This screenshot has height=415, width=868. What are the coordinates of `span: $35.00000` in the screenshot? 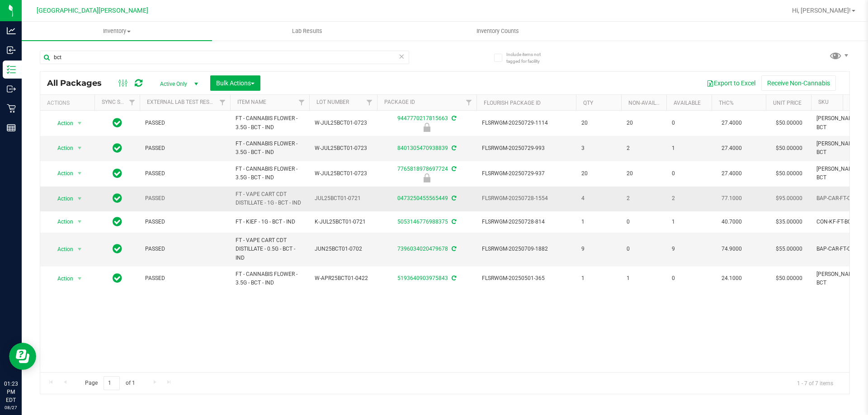 It's located at (789, 222).